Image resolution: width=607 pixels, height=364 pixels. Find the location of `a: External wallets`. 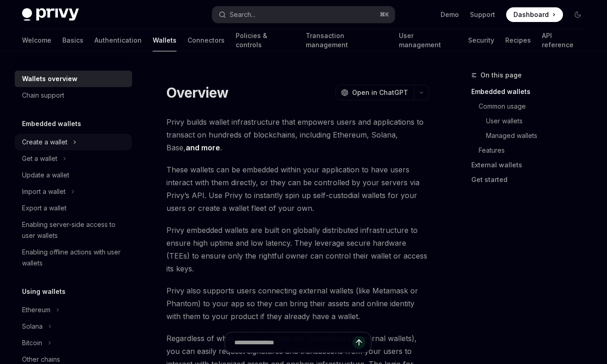

a: External wallets is located at coordinates (532, 165).